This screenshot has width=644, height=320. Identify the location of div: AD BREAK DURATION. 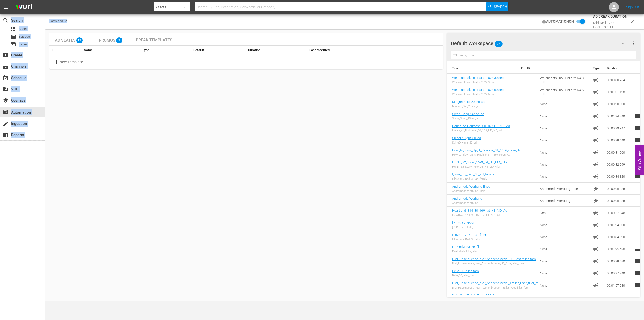
(610, 17).